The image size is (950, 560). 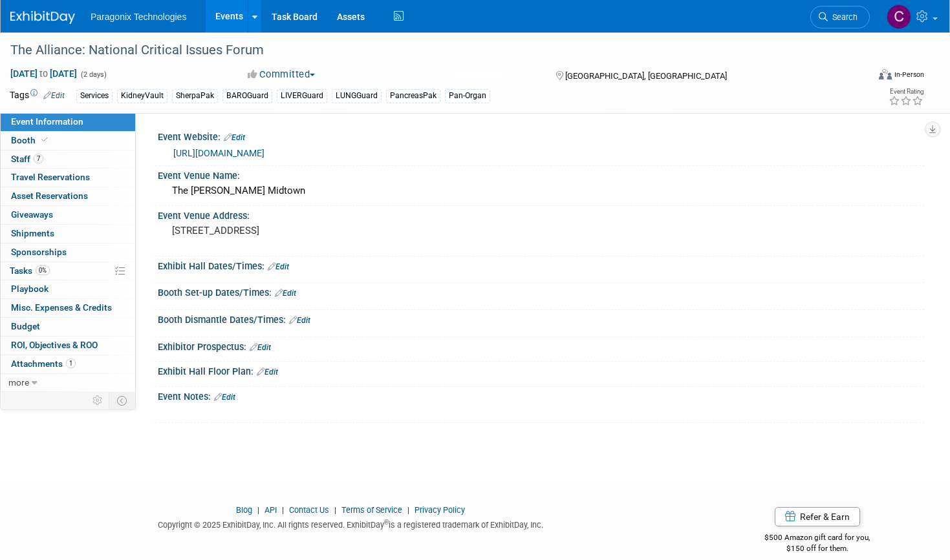 I want to click on span: Search, so click(x=842, y=17).